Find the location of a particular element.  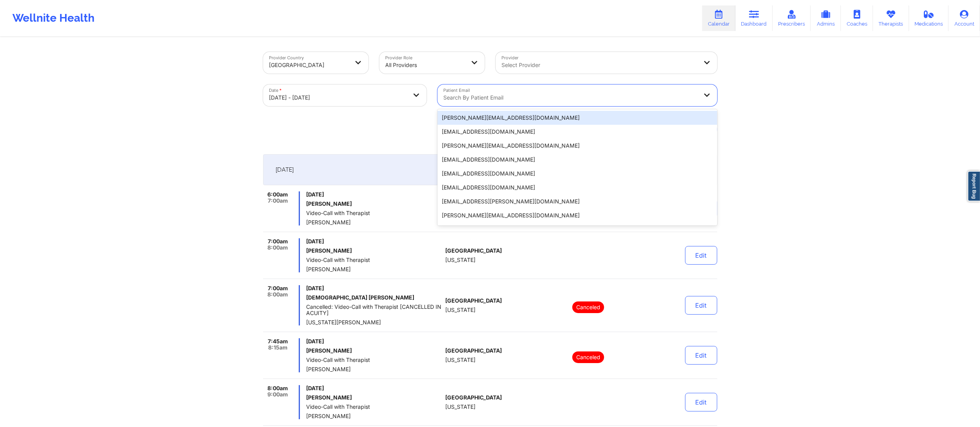

a: Report Bug is located at coordinates (974, 186).